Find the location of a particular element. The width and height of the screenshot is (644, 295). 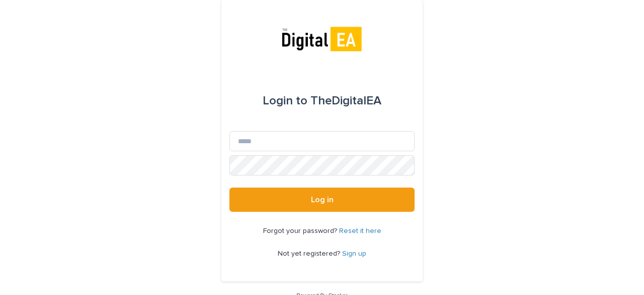

a: Sign up is located at coordinates (354, 254).